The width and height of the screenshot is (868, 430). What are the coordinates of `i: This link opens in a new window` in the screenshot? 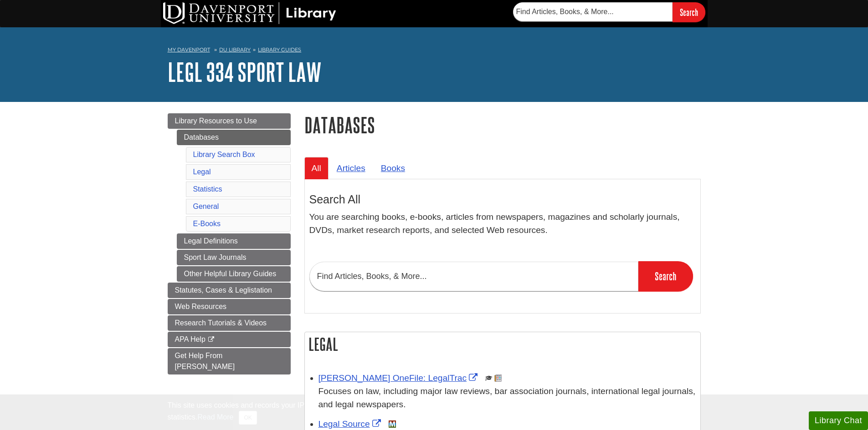 It's located at (211, 340).